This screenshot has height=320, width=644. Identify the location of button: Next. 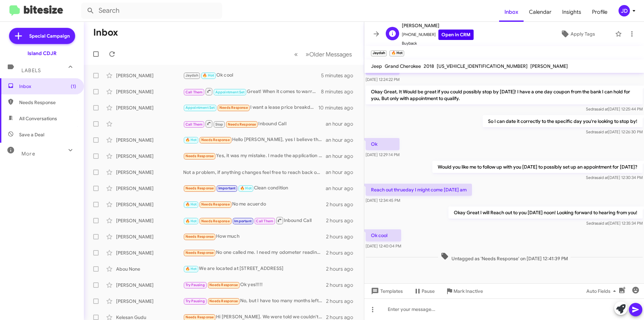
(328, 54).